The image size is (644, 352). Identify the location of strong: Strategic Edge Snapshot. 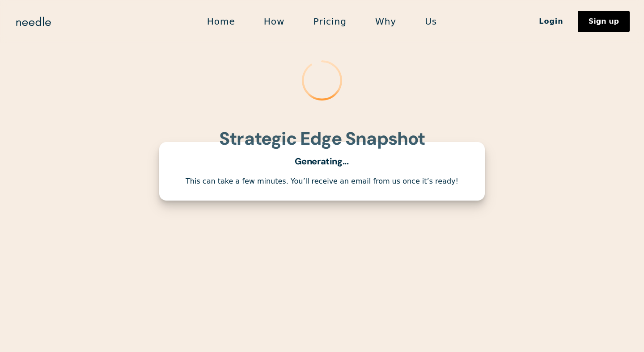
(322, 139).